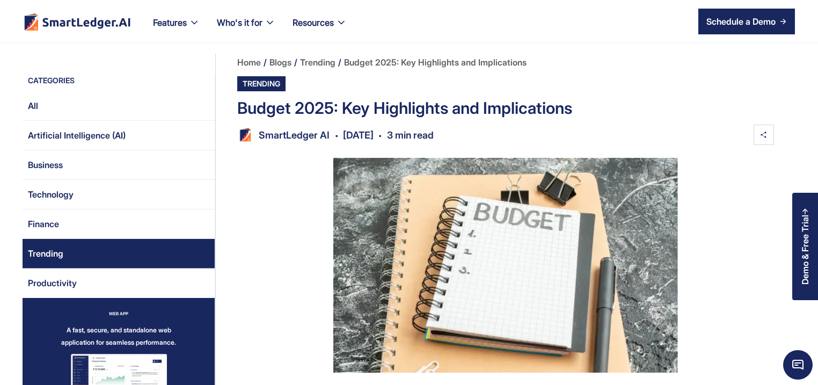 The image size is (818, 385). What do you see at coordinates (280, 62) in the screenshot?
I see `a: Blogs` at bounding box center [280, 62].